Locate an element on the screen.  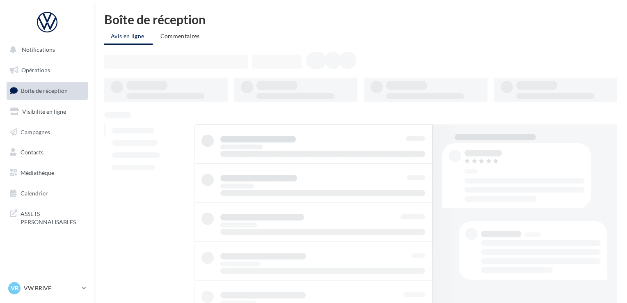
p: VW BRIVE is located at coordinates (51, 288).